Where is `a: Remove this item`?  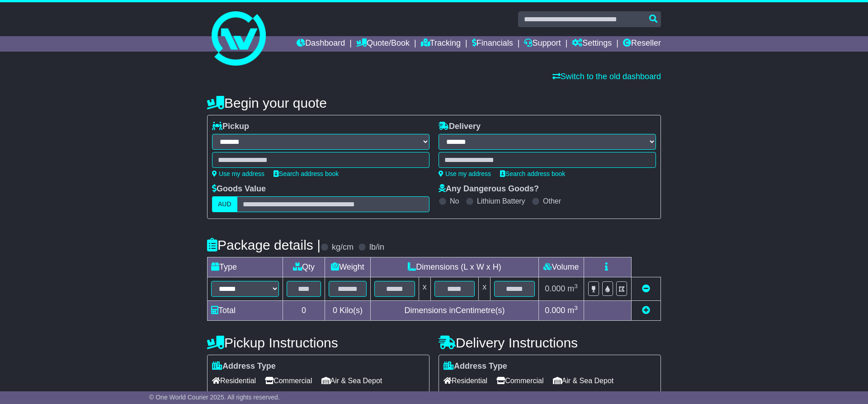
a: Remove this item is located at coordinates (646, 289).